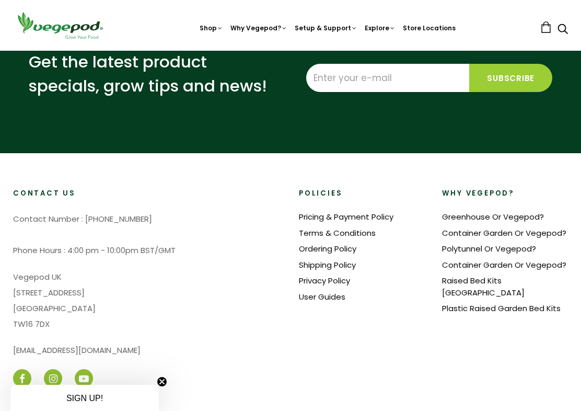 The image size is (581, 411). What do you see at coordinates (328, 248) in the screenshot?
I see `a: Ordering Policy` at bounding box center [328, 248].